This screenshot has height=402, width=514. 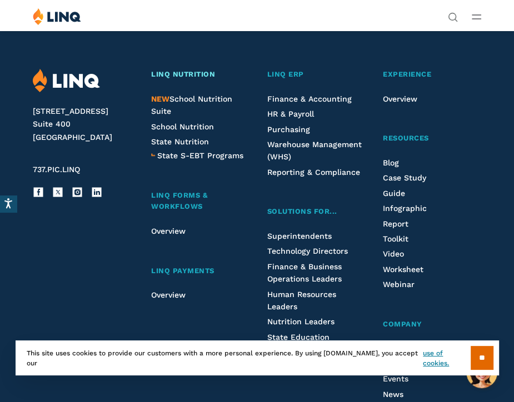 I want to click on span: Case Study, so click(x=404, y=178).